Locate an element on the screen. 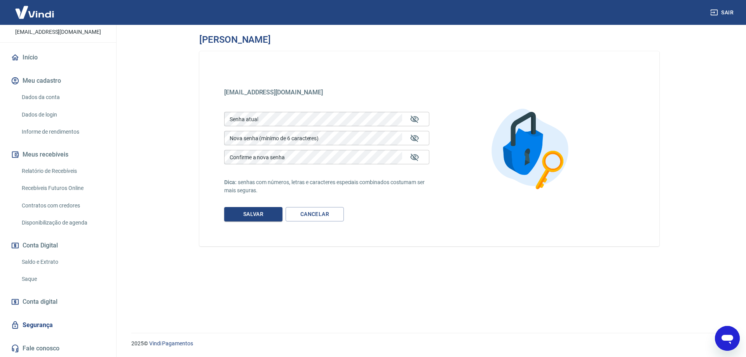  button: Sair is located at coordinates (723, 12).